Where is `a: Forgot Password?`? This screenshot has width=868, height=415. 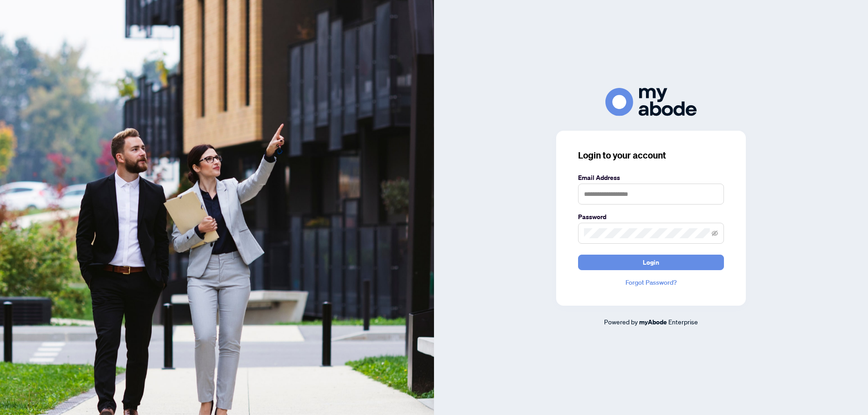 a: Forgot Password? is located at coordinates (651, 283).